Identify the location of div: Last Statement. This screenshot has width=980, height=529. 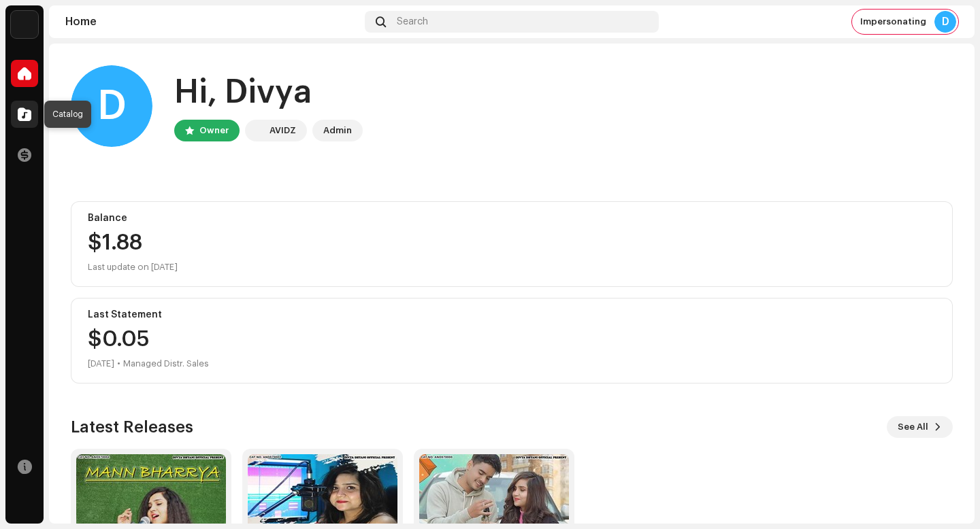
(512, 315).